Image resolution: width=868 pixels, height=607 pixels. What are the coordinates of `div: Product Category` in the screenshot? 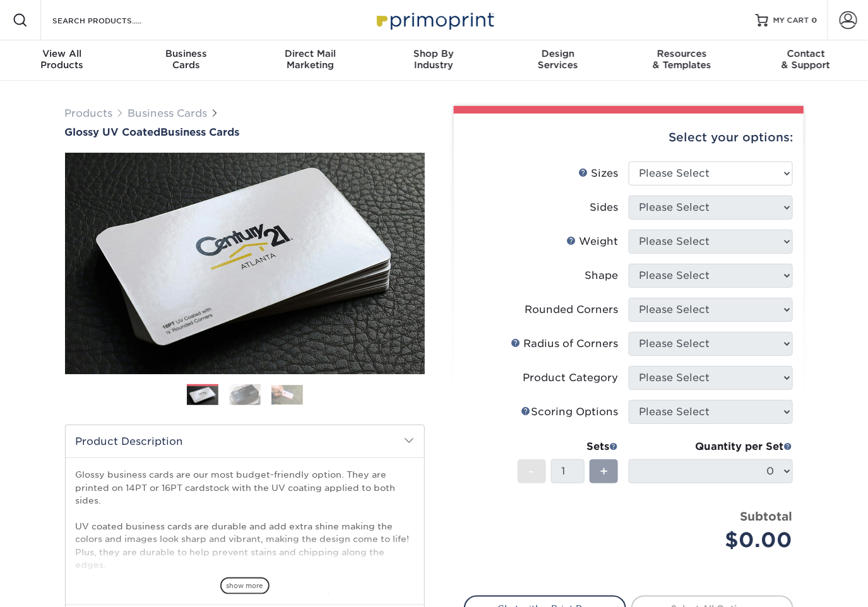 It's located at (570, 378).